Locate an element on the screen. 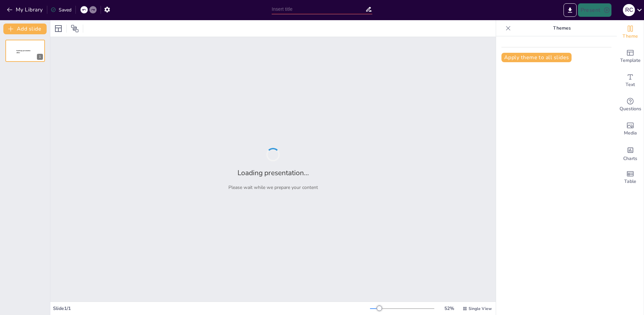 This screenshot has height=315, width=644. span: Charts is located at coordinates (631, 159).